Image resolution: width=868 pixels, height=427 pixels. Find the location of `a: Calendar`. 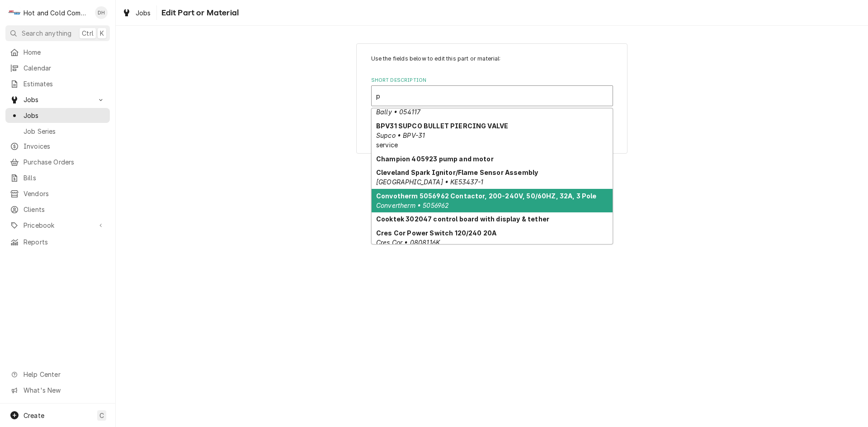

a: Calendar is located at coordinates (58, 68).